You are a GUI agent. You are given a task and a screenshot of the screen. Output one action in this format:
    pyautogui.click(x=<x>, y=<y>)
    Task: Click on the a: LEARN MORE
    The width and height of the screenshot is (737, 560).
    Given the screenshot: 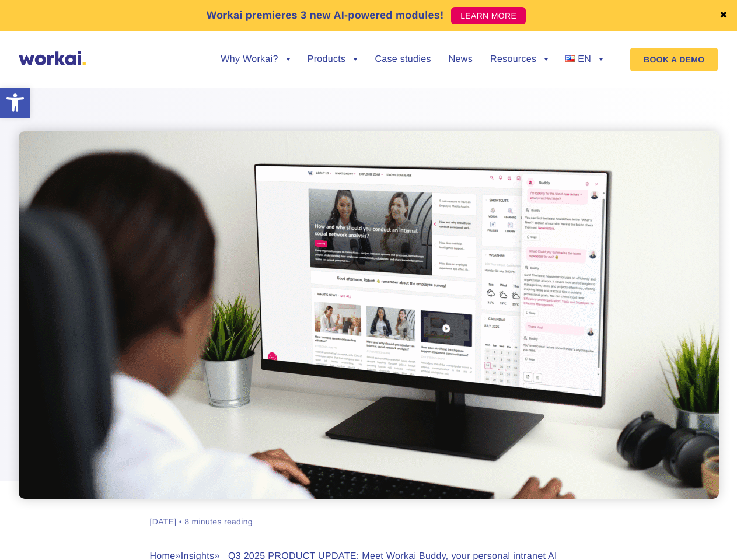 What is the action you would take?
    pyautogui.click(x=488, y=16)
    